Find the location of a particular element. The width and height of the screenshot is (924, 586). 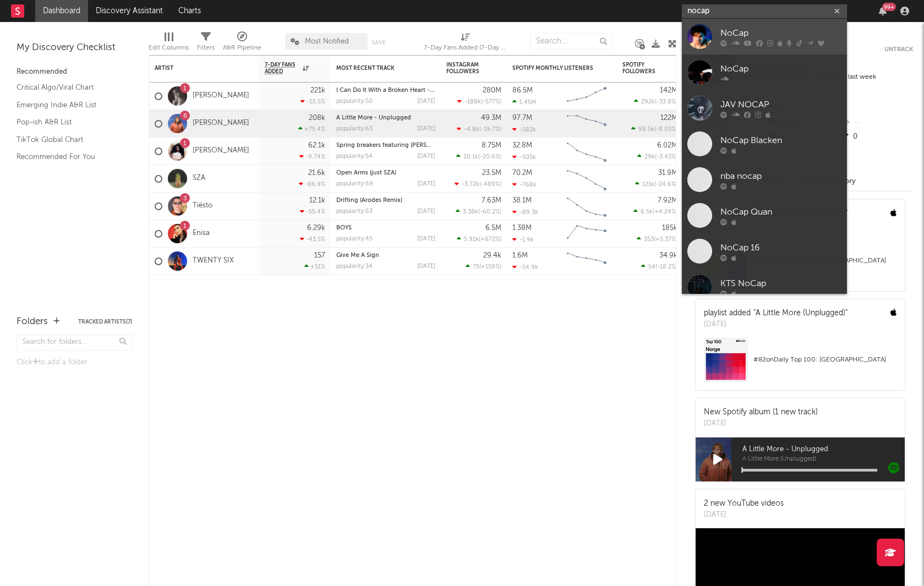

a: SZA is located at coordinates (199, 178).